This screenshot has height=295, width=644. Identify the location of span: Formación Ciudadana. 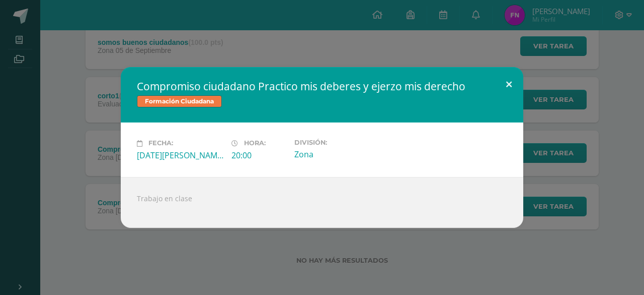
(179, 101).